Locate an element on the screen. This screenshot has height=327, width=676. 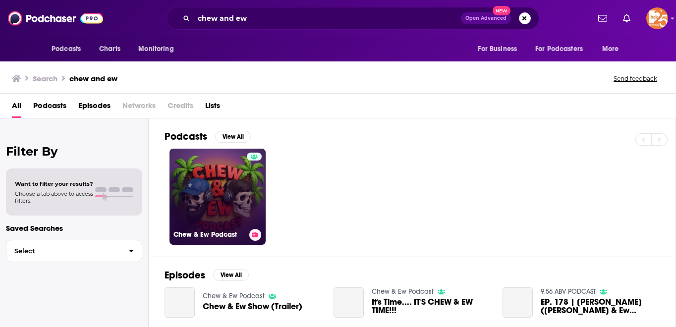
p: Saved Searches is located at coordinates (74, 228).